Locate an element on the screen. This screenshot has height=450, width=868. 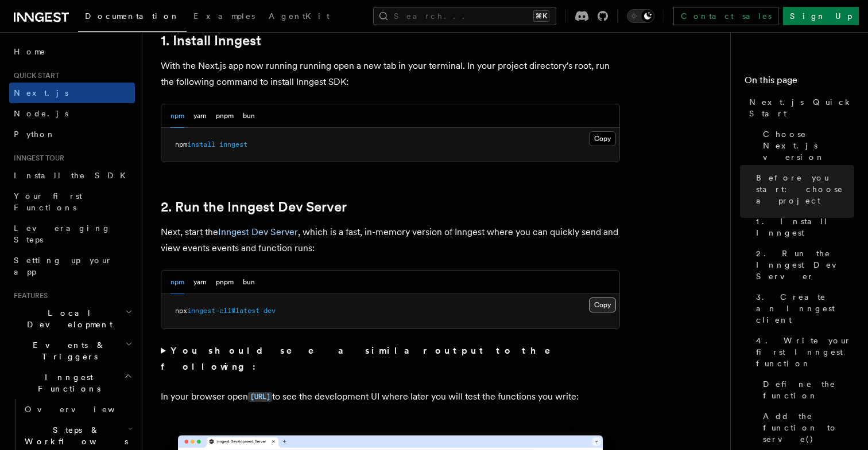
button: Inngest Functions is located at coordinates (72, 383).